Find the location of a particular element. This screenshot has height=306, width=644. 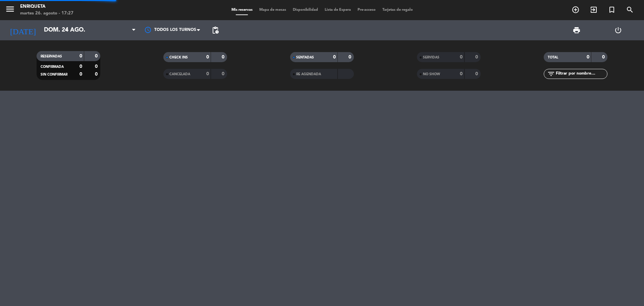

span: CHECK INS is located at coordinates (178, 57).